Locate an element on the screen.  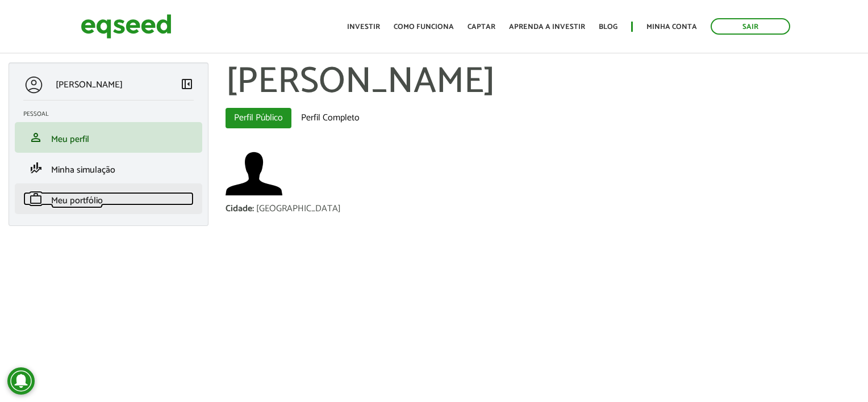
a: Blog is located at coordinates (608, 27).